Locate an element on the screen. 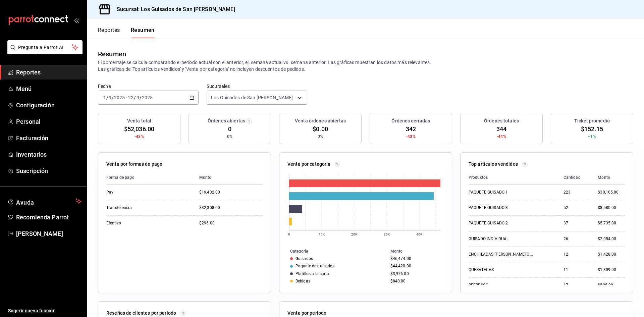  th: Productos is located at coordinates (513, 178).